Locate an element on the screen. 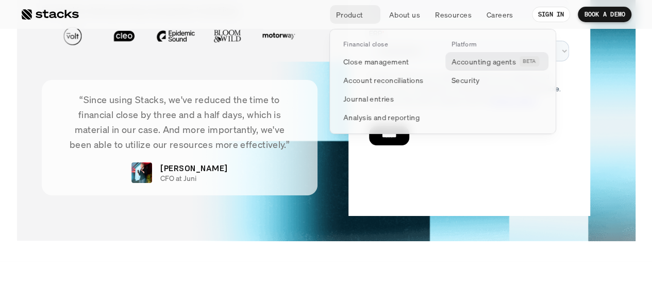 The width and height of the screenshot is (652, 284). a: Careers is located at coordinates (500, 14).